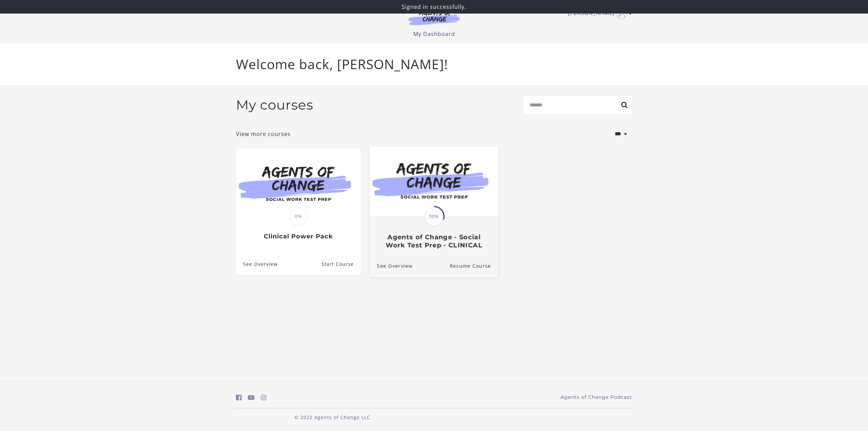  Describe the element at coordinates (299, 216) in the screenshot. I see `span: 0%` at that location.